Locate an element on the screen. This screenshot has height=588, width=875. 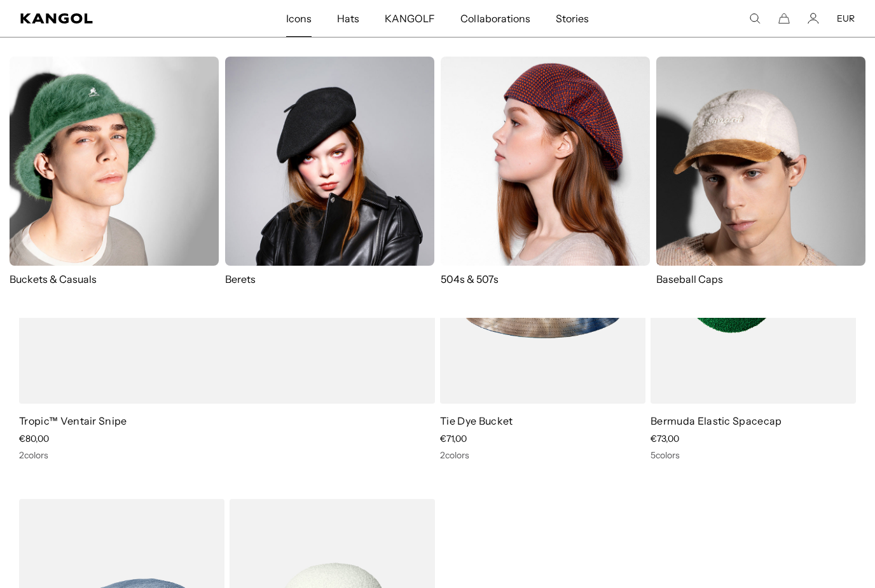
span: €73,00 is located at coordinates (664, 439).